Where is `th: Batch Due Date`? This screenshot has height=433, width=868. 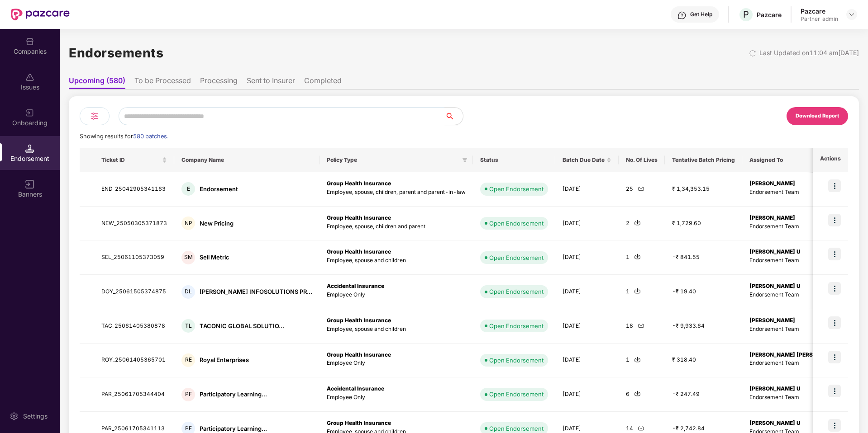
th: Batch Due Date is located at coordinates (587, 160).